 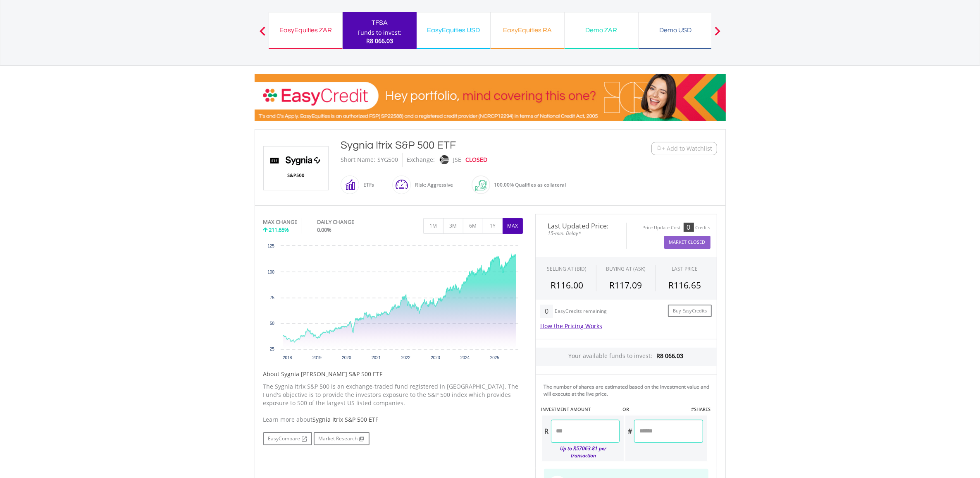 What do you see at coordinates (377, 357) in the screenshot?
I see `text: 2021` at bounding box center [377, 357].